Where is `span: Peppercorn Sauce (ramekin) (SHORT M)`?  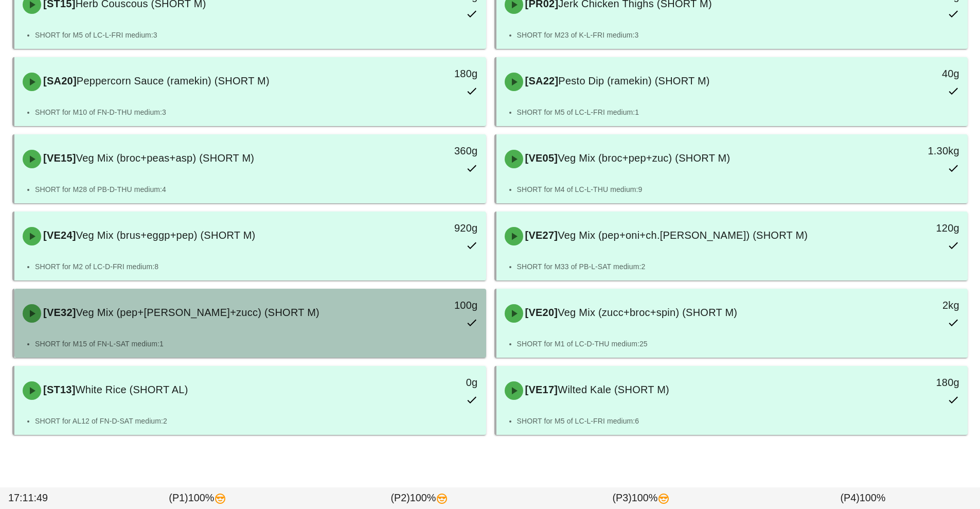 span: Peppercorn Sauce (ramekin) (SHORT M) is located at coordinates (173, 81).